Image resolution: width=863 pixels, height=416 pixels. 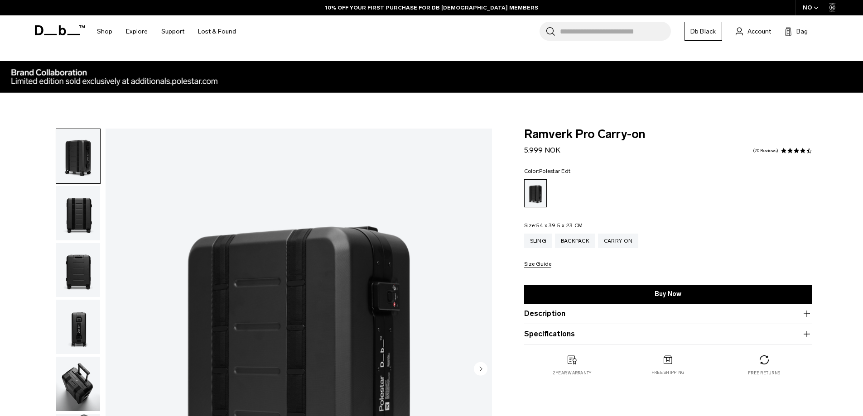 What do you see at coordinates (538, 265) in the screenshot?
I see `button: Size Guide` at bounding box center [538, 265].